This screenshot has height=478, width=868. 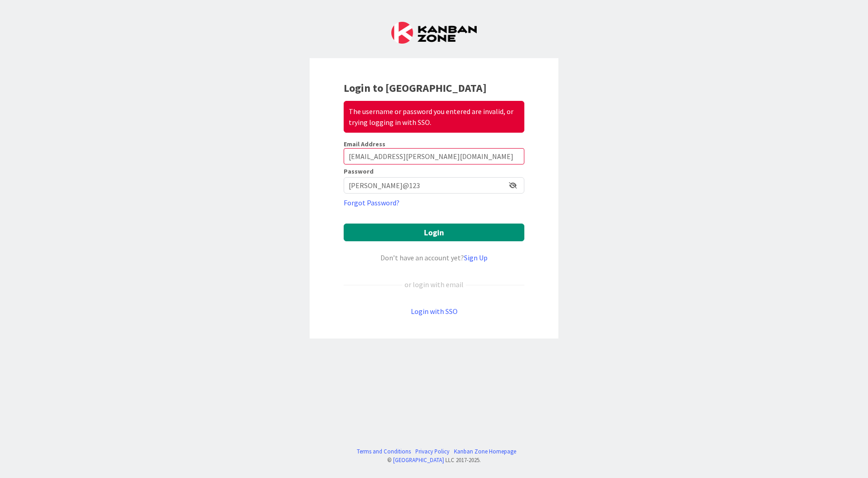 What do you see at coordinates (432, 451) in the screenshot?
I see `a: Privacy Policy` at bounding box center [432, 451].